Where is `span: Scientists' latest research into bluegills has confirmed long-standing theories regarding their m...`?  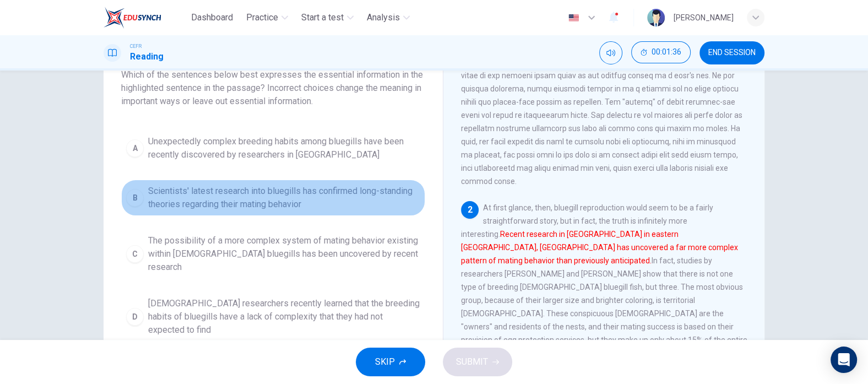 span: Scientists' latest research into bluegills has confirmed long-standing theories regarding their m... is located at coordinates (284, 198).